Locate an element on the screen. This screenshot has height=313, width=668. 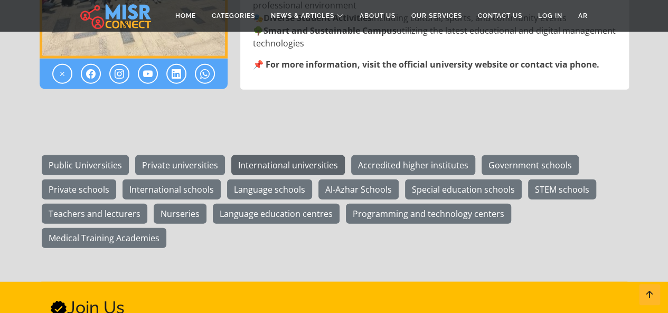
a: Special education schools is located at coordinates (463, 190).